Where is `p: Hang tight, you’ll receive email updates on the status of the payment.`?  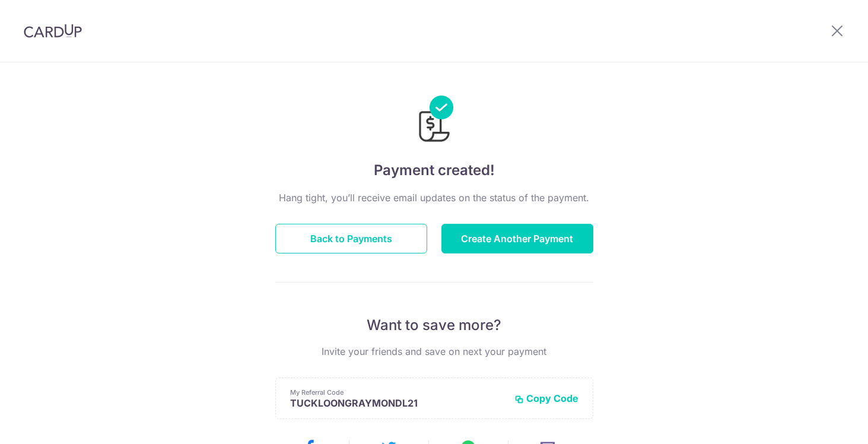 p: Hang tight, you’ll receive email updates on the status of the payment. is located at coordinates (434, 198).